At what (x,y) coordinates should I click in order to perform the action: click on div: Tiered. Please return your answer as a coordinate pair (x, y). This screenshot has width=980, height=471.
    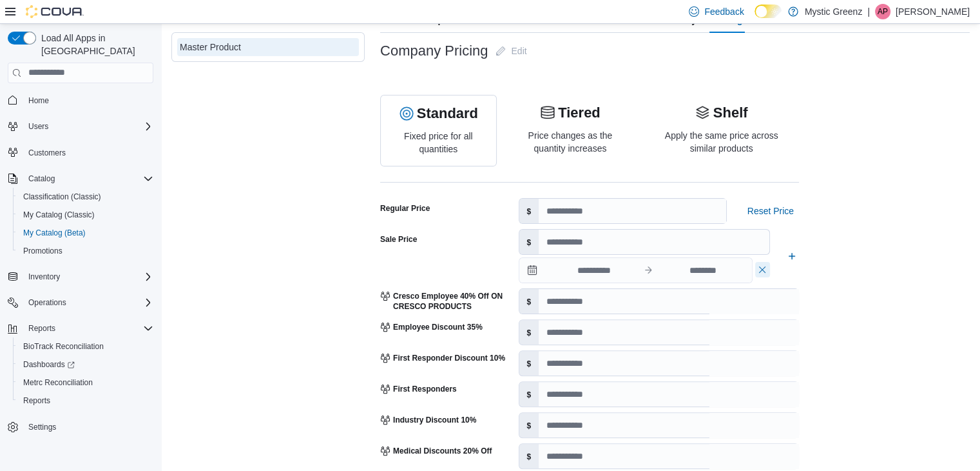
    Looking at the image, I should click on (570, 113).